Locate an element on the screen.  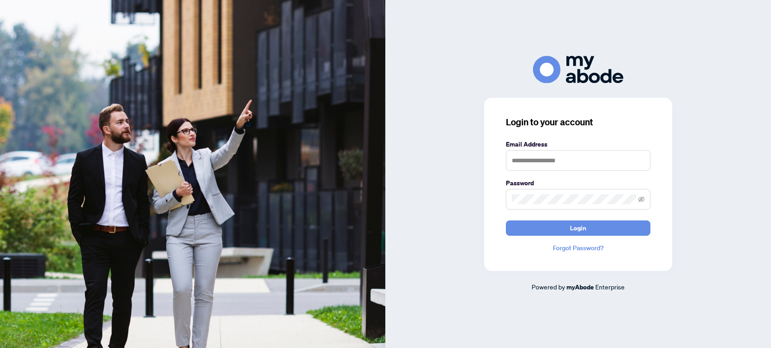
h3: Login to your account is located at coordinates (578, 122).